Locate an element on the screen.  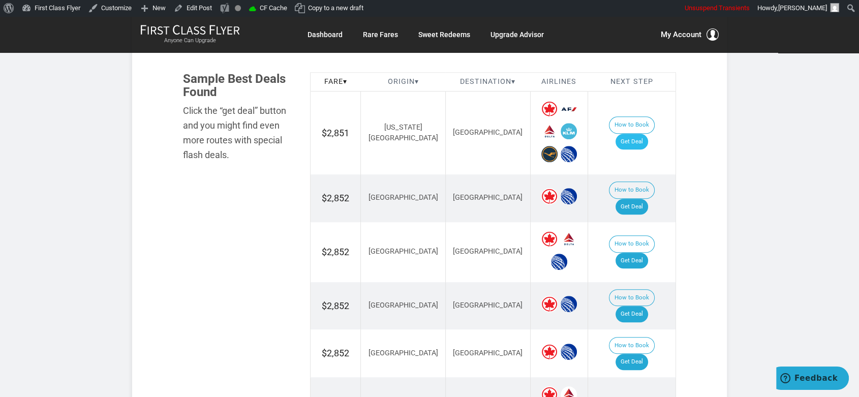
th: Origin is located at coordinates (403, 82).